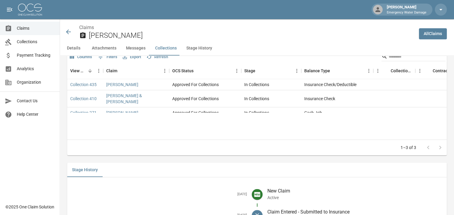  I want to click on a: Collection 410, so click(84, 99).